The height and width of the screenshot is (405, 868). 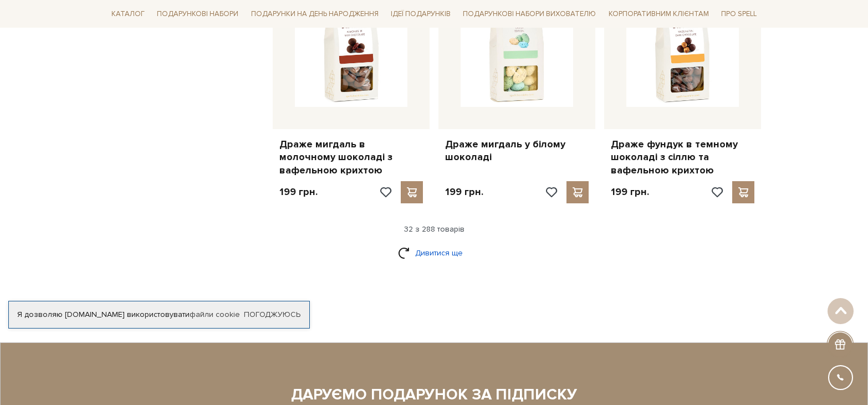 What do you see at coordinates (420, 14) in the screenshot?
I see `a: Ідеї подарунків` at bounding box center [420, 14].